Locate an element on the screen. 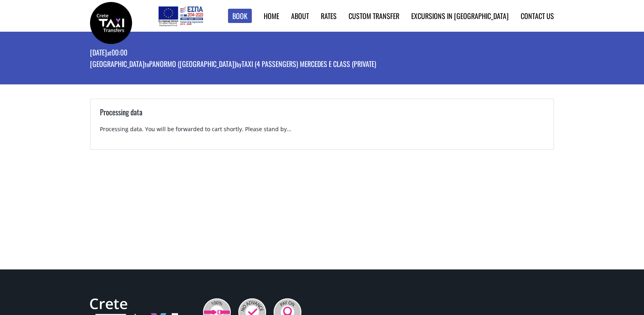  p: Processing data. You will be forwarded to cart shortly. Please stand by... is located at coordinates (322, 133).